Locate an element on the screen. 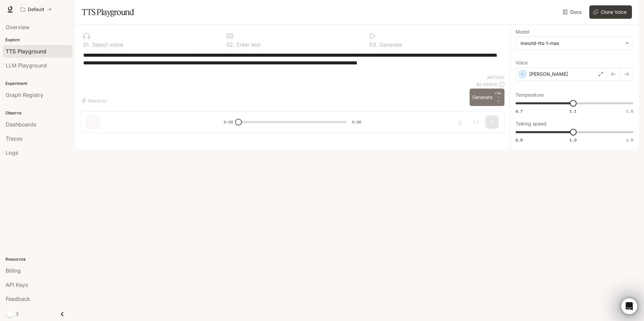 Image resolution: width=644 pixels, height=321 pixels. button: Clone Voice is located at coordinates (610, 12).